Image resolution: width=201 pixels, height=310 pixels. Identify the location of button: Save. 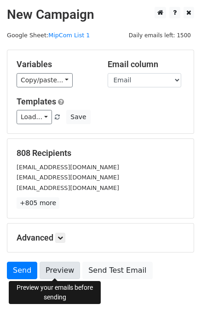
(78, 117).